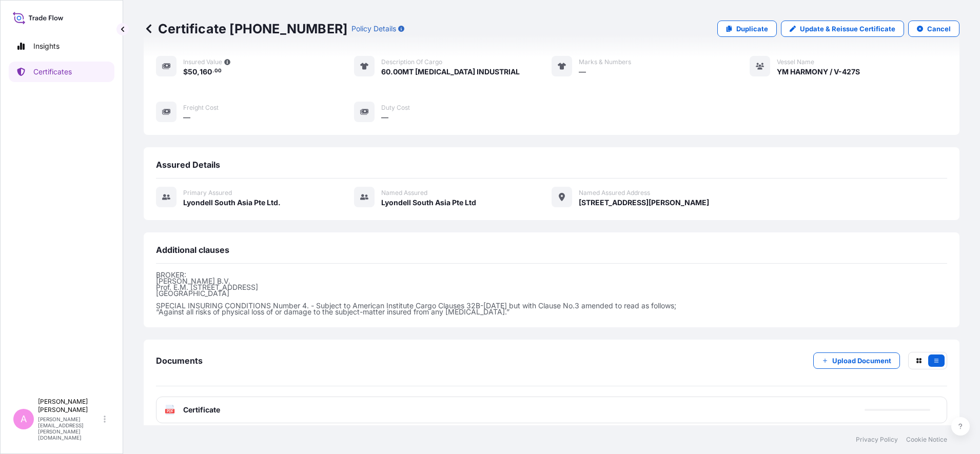  What do you see at coordinates (218, 70) in the screenshot?
I see `span: 00` at bounding box center [218, 70].